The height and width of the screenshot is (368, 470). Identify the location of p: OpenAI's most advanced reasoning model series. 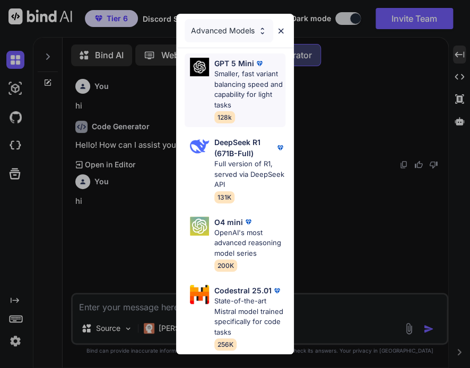
(250, 243).